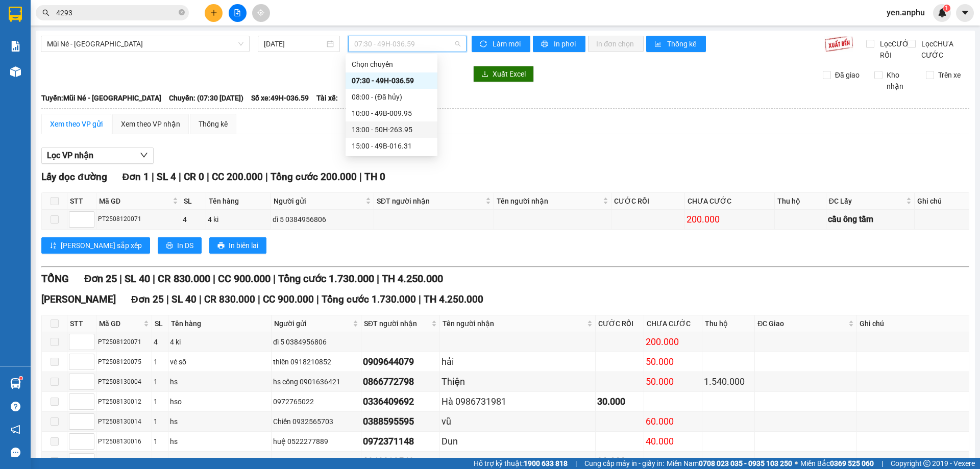 The height and width of the screenshot is (469, 980). What do you see at coordinates (316, 461) in the screenshot?
I see `div: chú 7 0913883363` at bounding box center [316, 461].